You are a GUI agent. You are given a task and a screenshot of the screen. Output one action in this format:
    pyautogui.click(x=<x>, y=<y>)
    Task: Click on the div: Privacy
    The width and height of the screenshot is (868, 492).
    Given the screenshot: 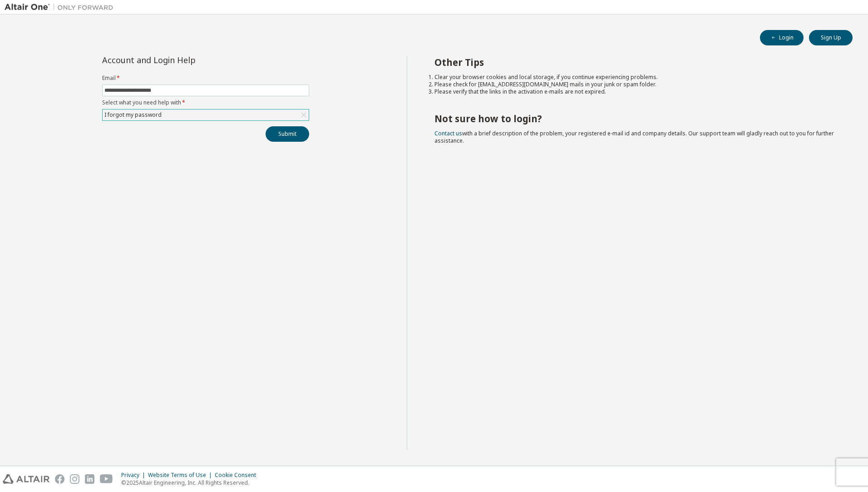 What is the action you would take?
    pyautogui.click(x=135, y=475)
    